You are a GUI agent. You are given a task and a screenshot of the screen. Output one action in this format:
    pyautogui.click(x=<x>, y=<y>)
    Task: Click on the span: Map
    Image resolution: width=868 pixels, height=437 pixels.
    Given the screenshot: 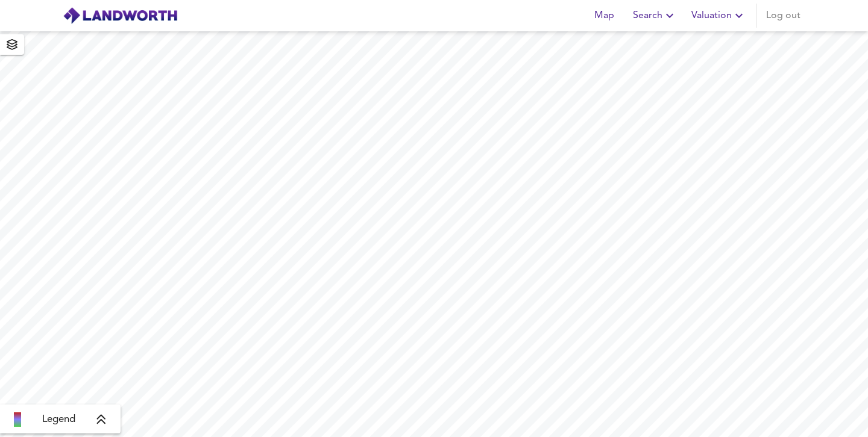 What is the action you would take?
    pyautogui.click(x=603, y=16)
    